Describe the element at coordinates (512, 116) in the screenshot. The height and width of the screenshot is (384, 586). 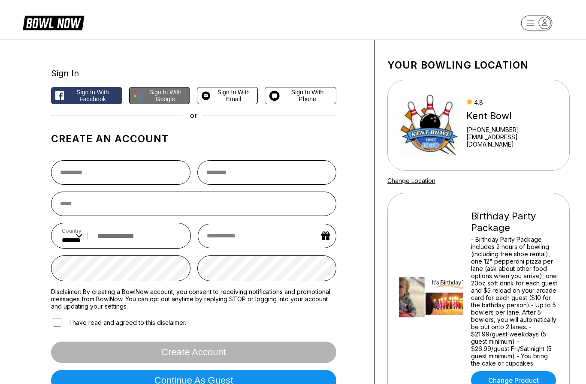
I see `div: Kent Bowl` at that location.